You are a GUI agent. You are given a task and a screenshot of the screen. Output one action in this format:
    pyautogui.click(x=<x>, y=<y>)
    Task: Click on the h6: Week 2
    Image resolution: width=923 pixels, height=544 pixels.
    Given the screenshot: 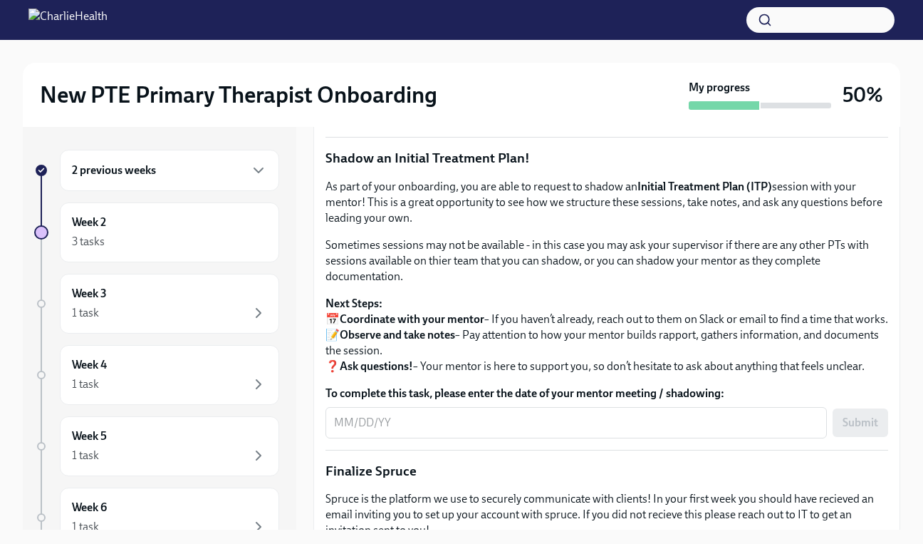 What is the action you would take?
    pyautogui.click(x=89, y=222)
    